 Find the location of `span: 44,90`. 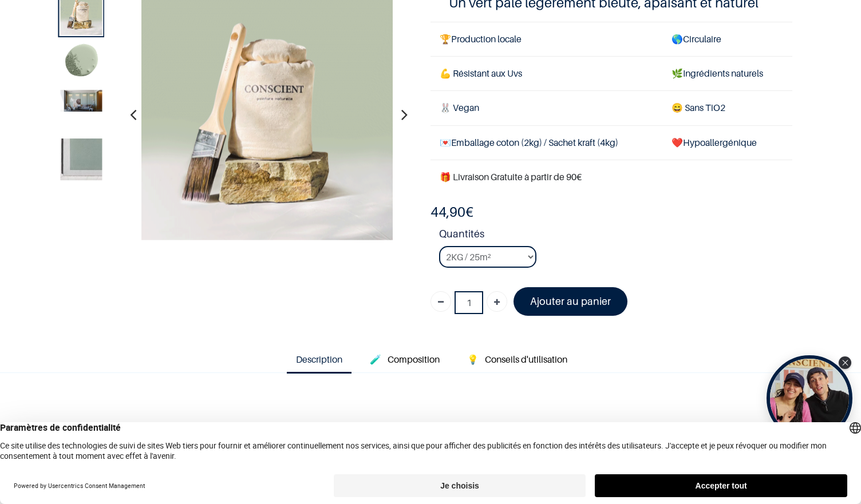

span: 44,90 is located at coordinates (448, 212).